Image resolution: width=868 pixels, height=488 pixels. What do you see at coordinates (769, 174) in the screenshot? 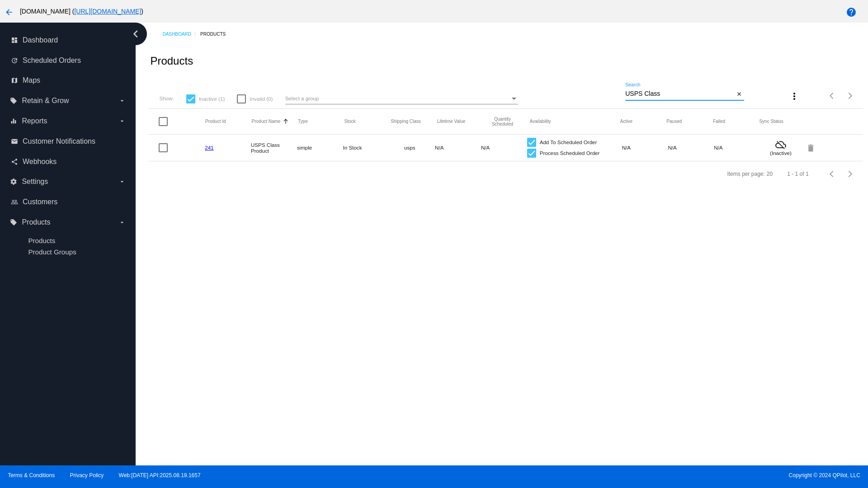
I see `div: 20` at bounding box center [769, 174].